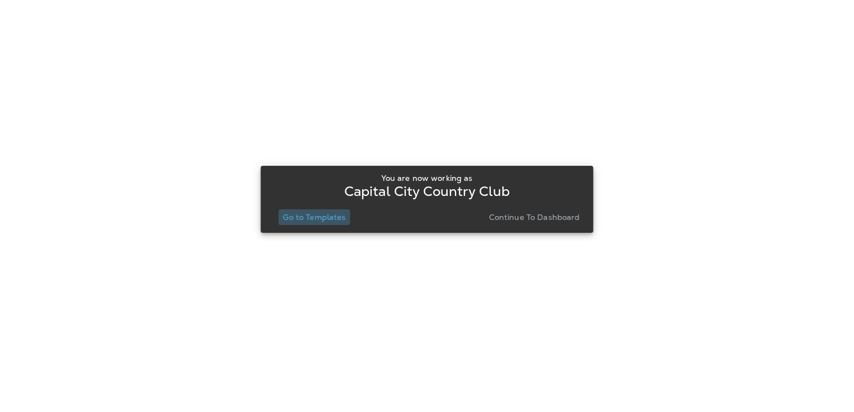  I want to click on p: Capital City Country Club, so click(427, 192).